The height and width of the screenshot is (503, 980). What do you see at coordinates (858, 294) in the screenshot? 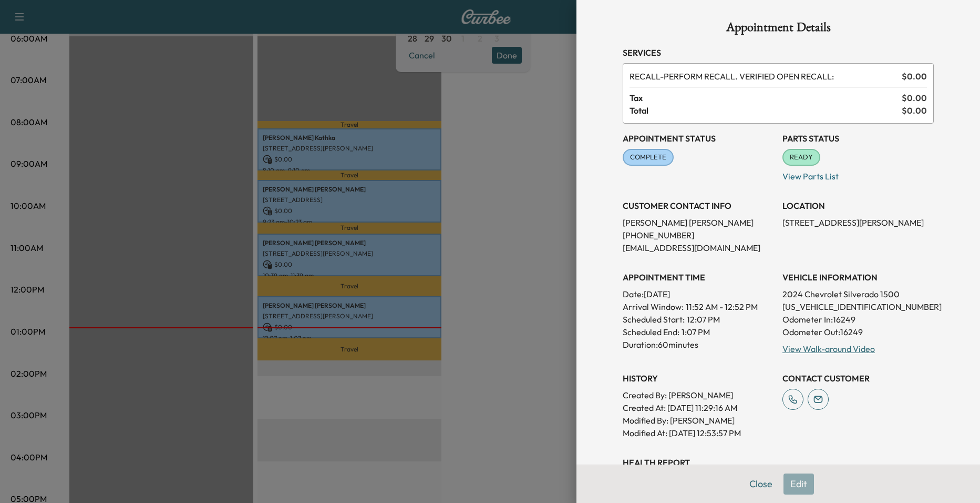
I see `p: 2024 Chevrolet Silverado 1500` at bounding box center [858, 294].